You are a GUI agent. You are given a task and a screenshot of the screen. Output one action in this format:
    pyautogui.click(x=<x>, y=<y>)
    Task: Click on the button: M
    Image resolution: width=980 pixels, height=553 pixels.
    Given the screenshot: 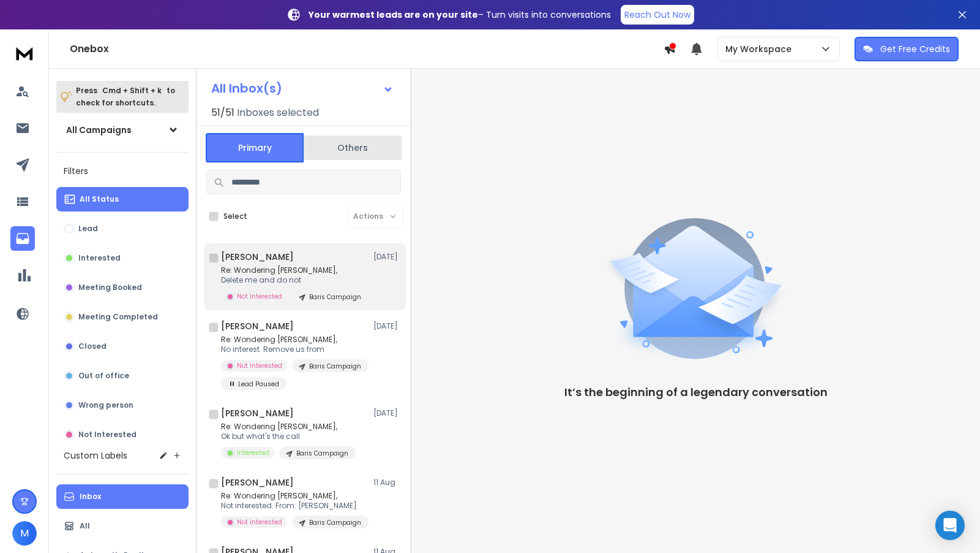 What is the action you would take?
    pyautogui.click(x=24, y=533)
    